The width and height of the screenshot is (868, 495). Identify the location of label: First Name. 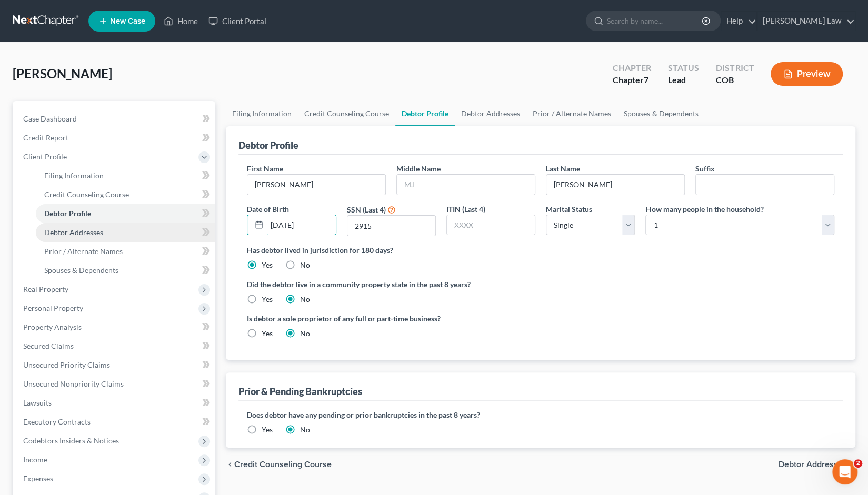
(265, 168).